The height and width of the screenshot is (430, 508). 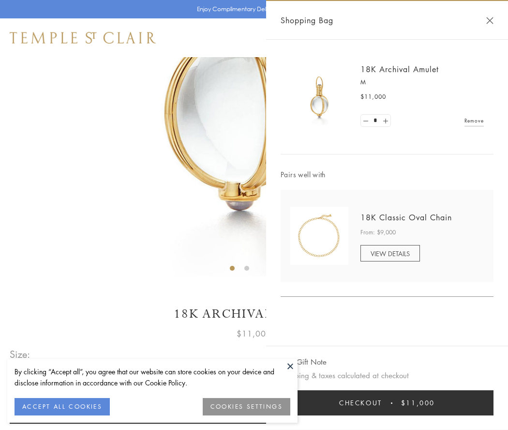 What do you see at coordinates (378, 232) in the screenshot?
I see `span: From: $9,000` at bounding box center [378, 232].